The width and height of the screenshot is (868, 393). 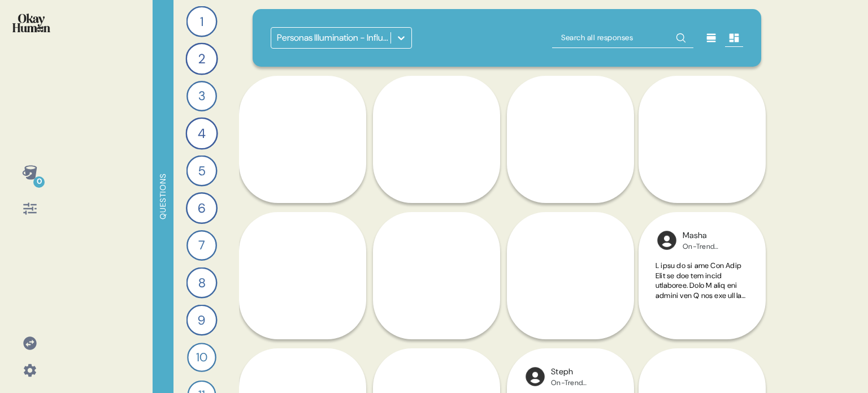 What do you see at coordinates (202, 171) in the screenshot?
I see `div: 5` at bounding box center [202, 171].